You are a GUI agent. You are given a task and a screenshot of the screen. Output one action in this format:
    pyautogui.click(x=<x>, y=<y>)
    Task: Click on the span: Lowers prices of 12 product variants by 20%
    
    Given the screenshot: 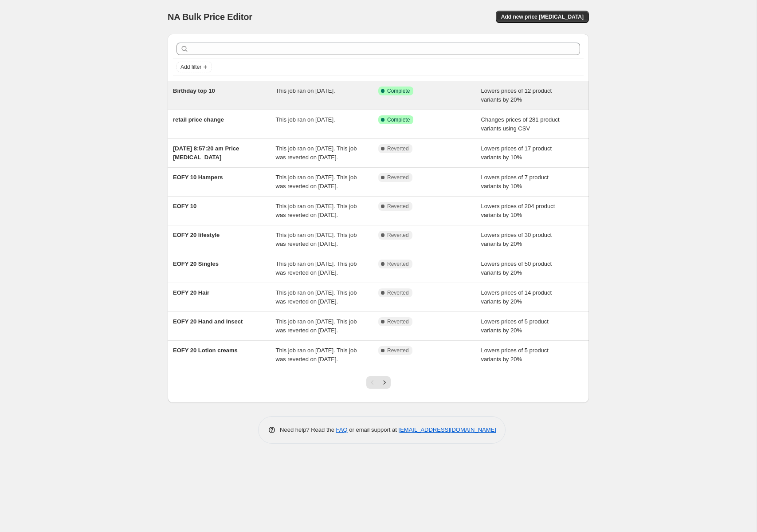 What is the action you would take?
    pyautogui.click(x=516, y=95)
    